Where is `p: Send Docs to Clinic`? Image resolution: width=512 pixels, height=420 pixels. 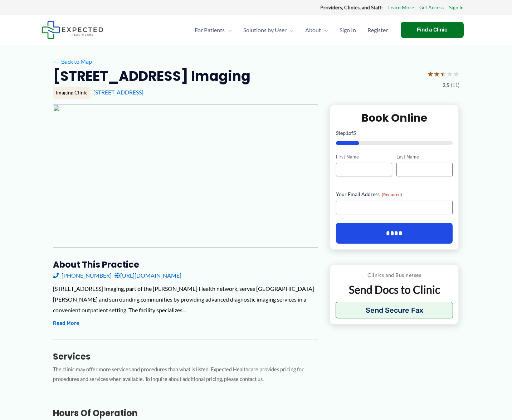 p: Send Docs to Clinic is located at coordinates (394, 289).